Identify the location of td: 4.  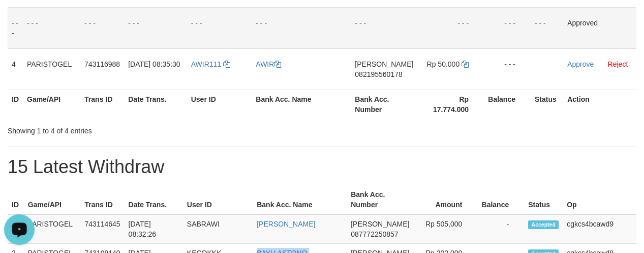
(15, 68).